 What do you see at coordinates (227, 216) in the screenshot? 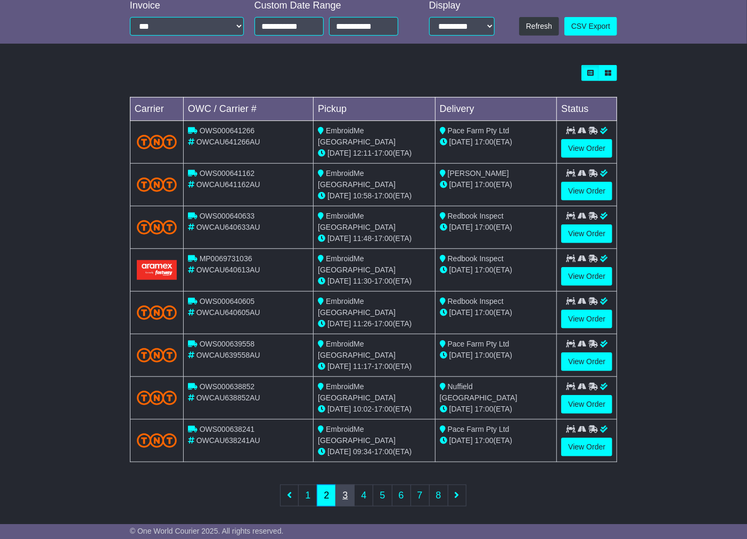
I see `span: OWS000640633` at bounding box center [227, 216].